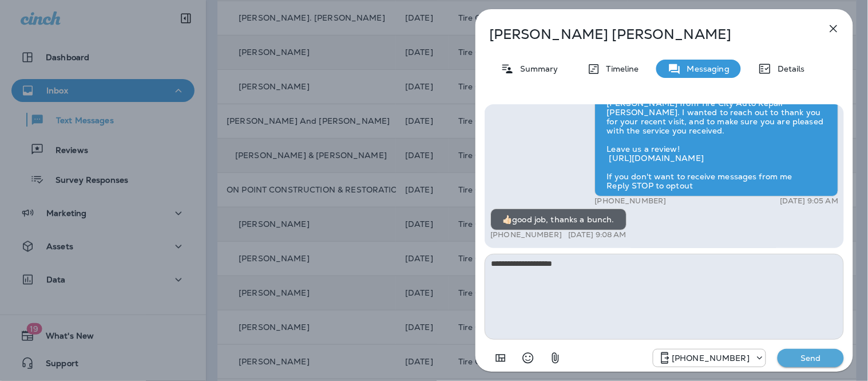 This screenshot has width=868, height=381. Describe the element at coordinates (811, 358) in the screenshot. I see `button: Send` at that location.